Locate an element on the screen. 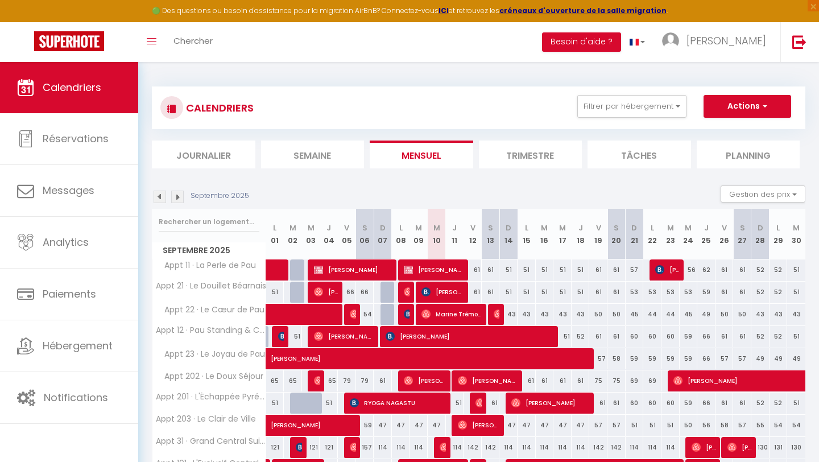 This screenshot has height=462, width=819. button: Filtrer par hébergement is located at coordinates (632, 106).